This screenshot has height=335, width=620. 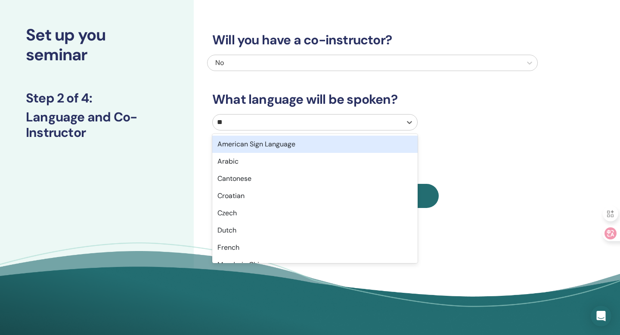 What do you see at coordinates (373, 40) in the screenshot?
I see `h3: Will you have a co-instructor?` at bounding box center [373, 40].